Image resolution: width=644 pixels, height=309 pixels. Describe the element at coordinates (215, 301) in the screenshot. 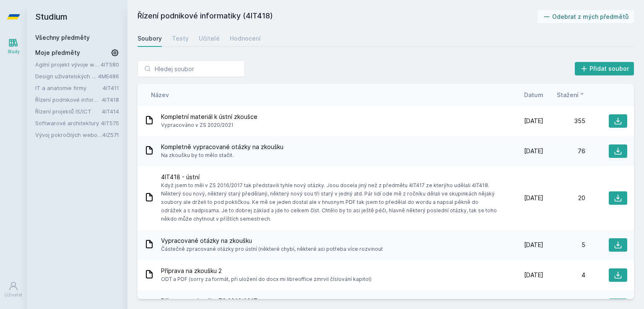

I see `span: Příprava na zkoušku ZS 2016/2017` at that location.